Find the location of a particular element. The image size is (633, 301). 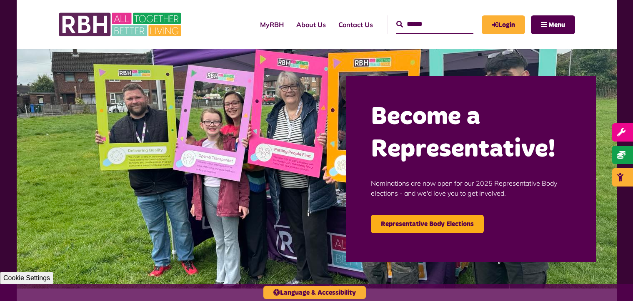

a: Contact Us is located at coordinates (355, 25).